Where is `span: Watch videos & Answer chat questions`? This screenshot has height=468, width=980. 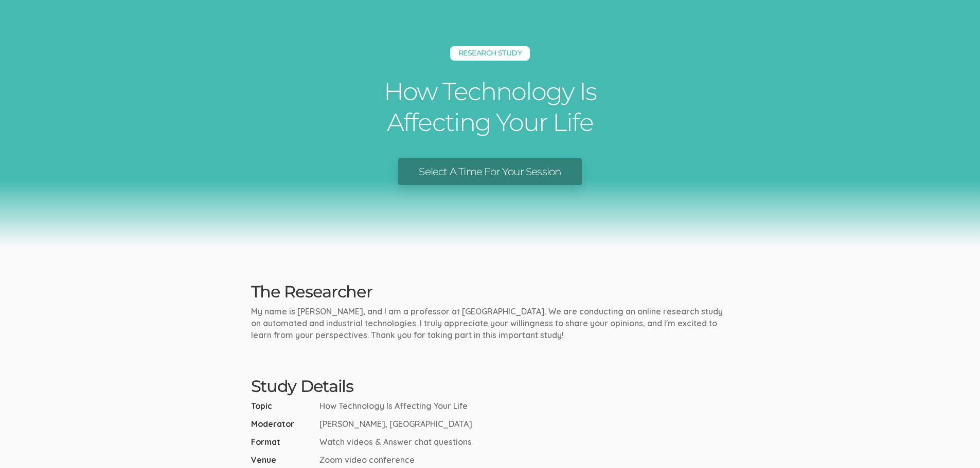 span: Watch videos & Answer chat questions is located at coordinates (395, 442).